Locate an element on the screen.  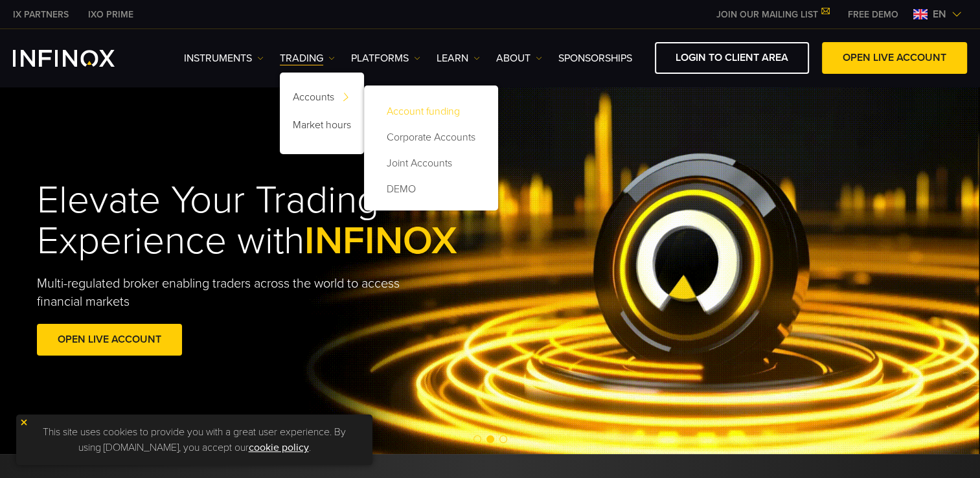
a: TRADING is located at coordinates (307, 58).